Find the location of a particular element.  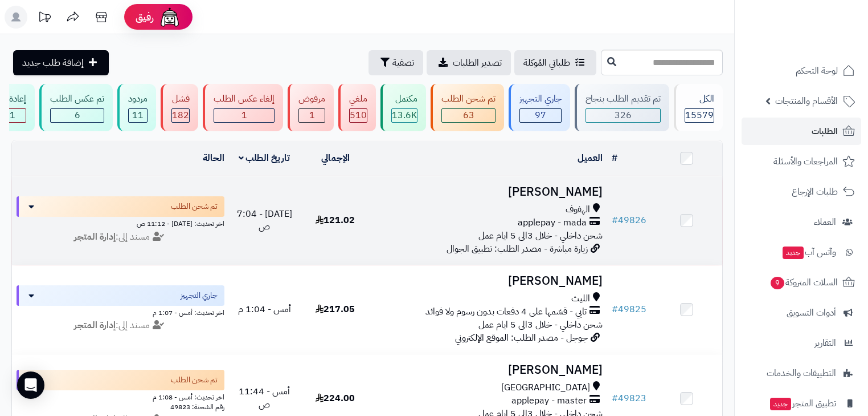

a: #49823 is located at coordinates (629, 398).